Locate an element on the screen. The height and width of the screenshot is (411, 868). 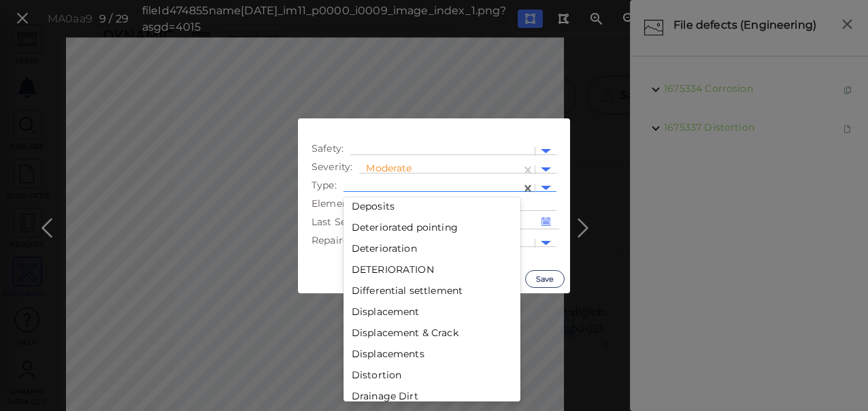
div: Deteriorated pointing is located at coordinates (433, 227).